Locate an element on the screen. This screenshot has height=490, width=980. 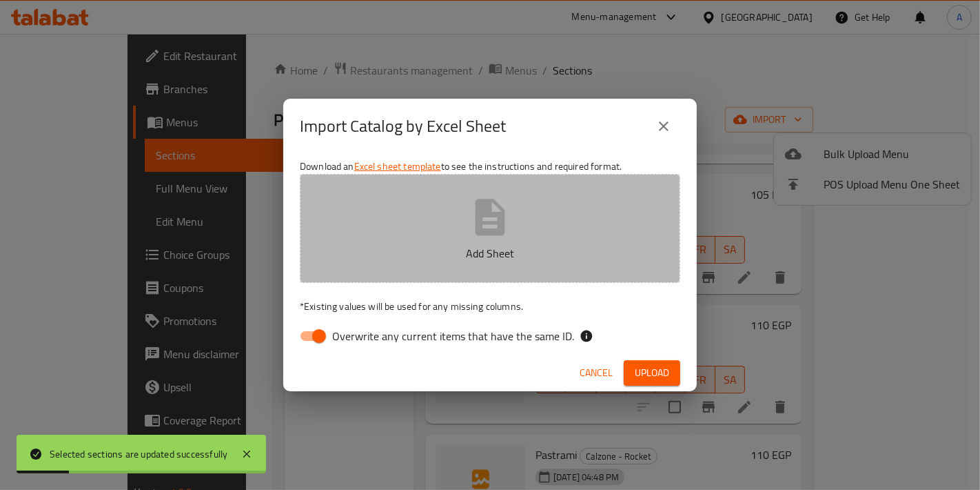
h2: Import Catalog by Excel Sheet is located at coordinates (402, 126).